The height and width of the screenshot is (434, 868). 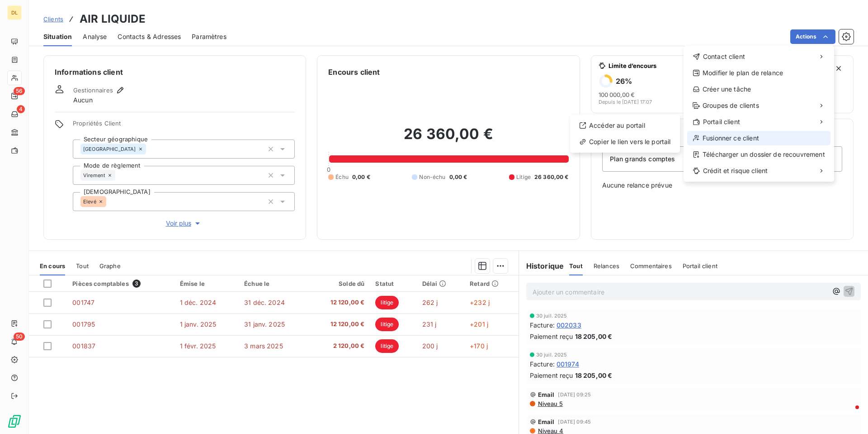 I want to click on span: Groupes de clients, so click(x=731, y=106).